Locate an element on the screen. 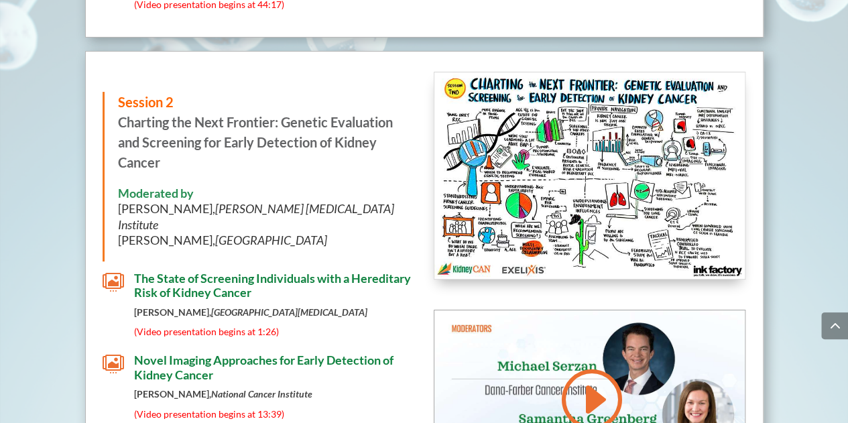 The image size is (848, 423). span: Novel Imaging Approaches for Early Detection of Kidney Cancer is located at coordinates (264, 367).